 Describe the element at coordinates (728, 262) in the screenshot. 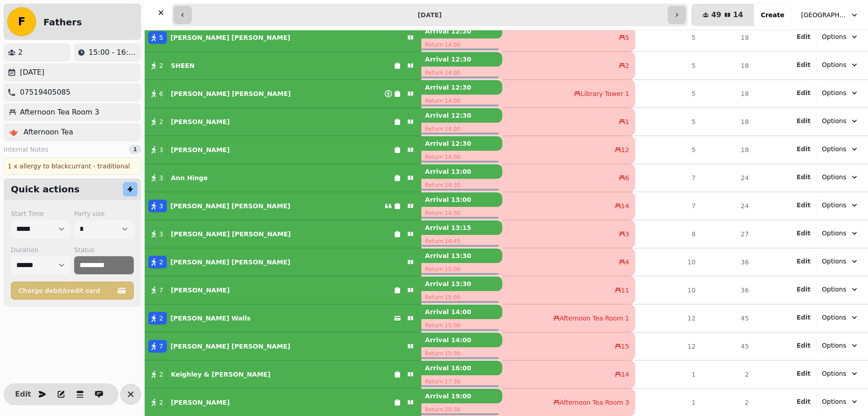

I see `td: 36` at that location.